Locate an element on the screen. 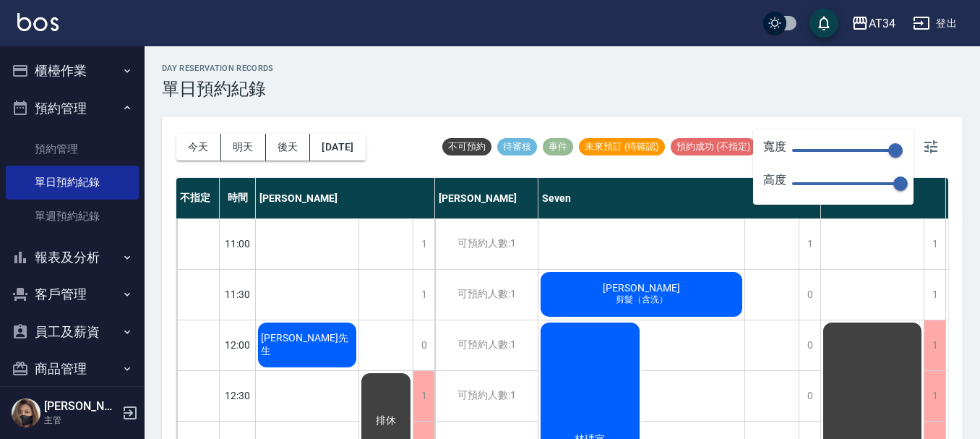 Image resolution: width=980 pixels, height=439 pixels. span: 未來預訂 (待確認) is located at coordinates (621, 147).